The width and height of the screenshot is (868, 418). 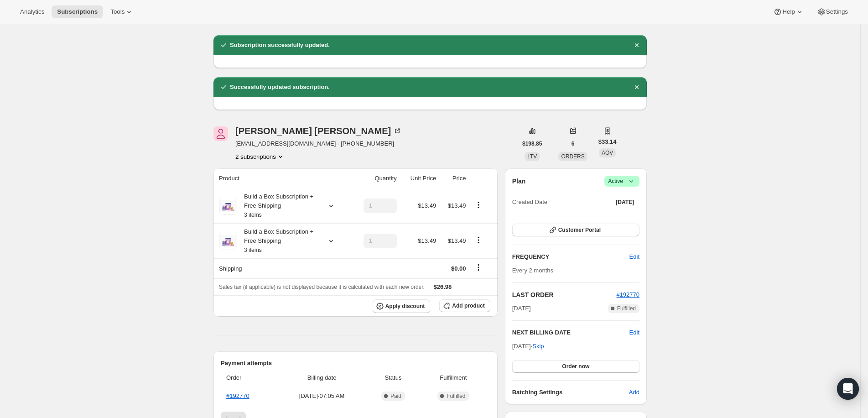 I want to click on span: Help, so click(x=788, y=12).